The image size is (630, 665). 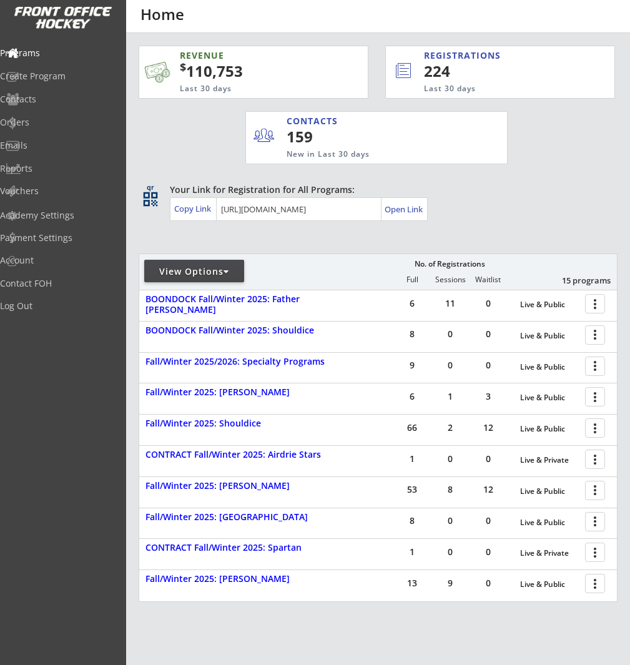 What do you see at coordinates (151, 199) in the screenshot?
I see `button: qr_code` at bounding box center [151, 199].